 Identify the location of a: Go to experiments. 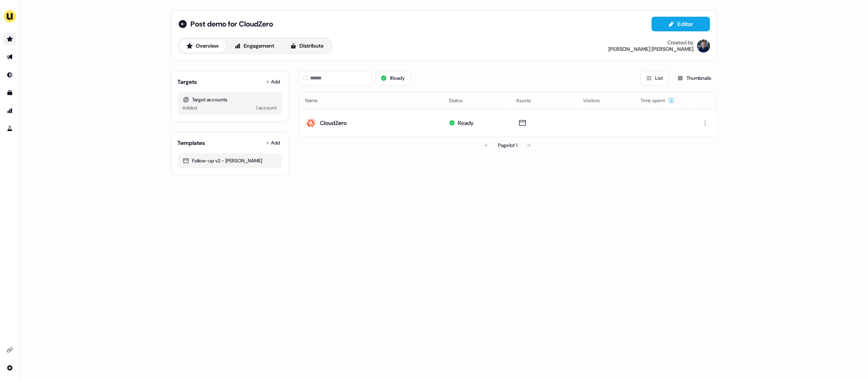
(10, 129).